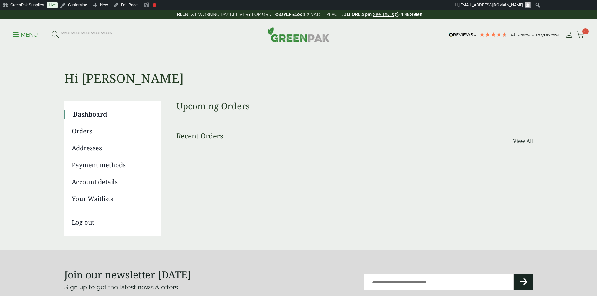  What do you see at coordinates (52, 5) in the screenshot?
I see `a: Live` at bounding box center [52, 5].